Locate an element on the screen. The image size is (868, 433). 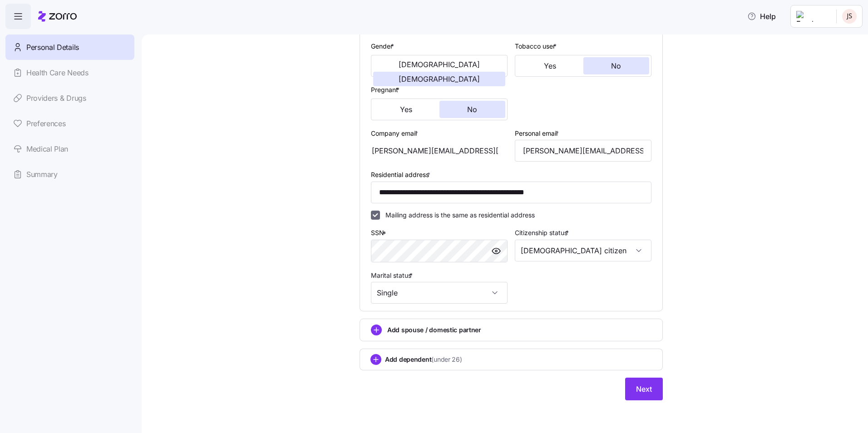
label: Citizenship status is located at coordinates (542, 233).